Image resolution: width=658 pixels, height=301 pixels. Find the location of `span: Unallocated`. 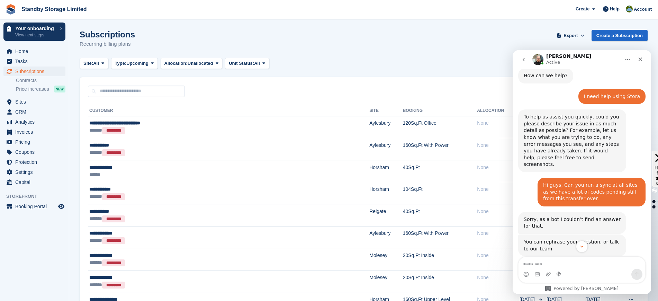

span: Unallocated is located at coordinates (200, 63).